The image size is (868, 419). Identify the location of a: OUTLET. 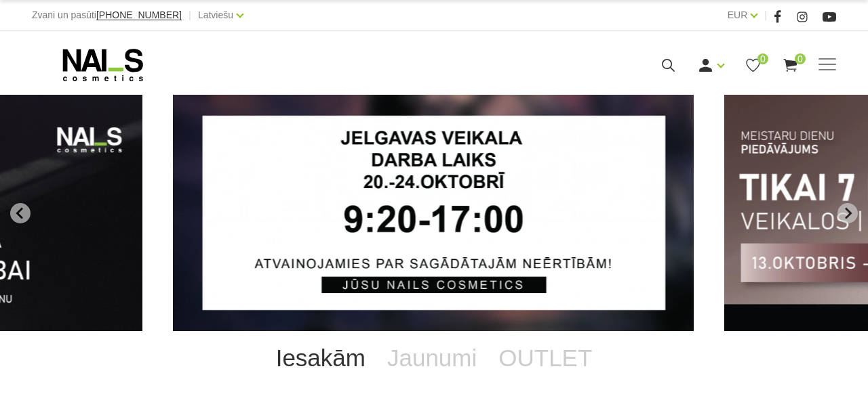
(545, 358).